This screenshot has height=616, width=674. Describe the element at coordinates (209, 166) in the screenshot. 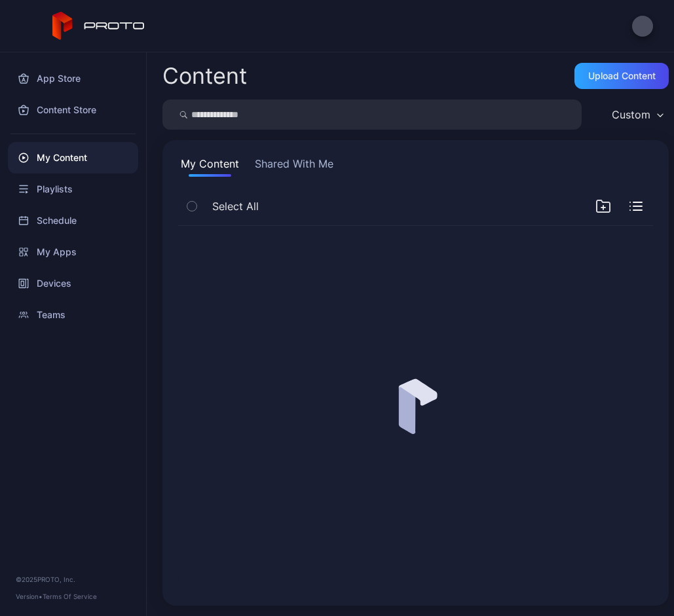

I see `button: My Content` at that location.